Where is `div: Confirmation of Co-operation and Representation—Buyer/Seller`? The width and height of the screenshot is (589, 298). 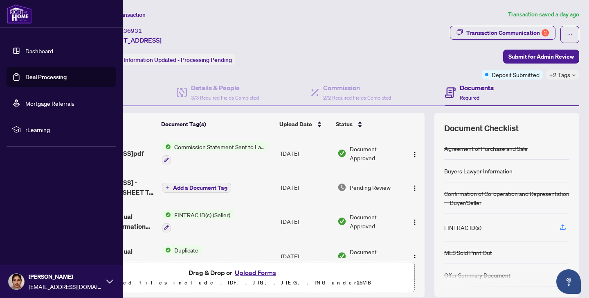
div: Confirmation of Co-operation and Representation—Buyer/Seller is located at coordinates (507, 198).